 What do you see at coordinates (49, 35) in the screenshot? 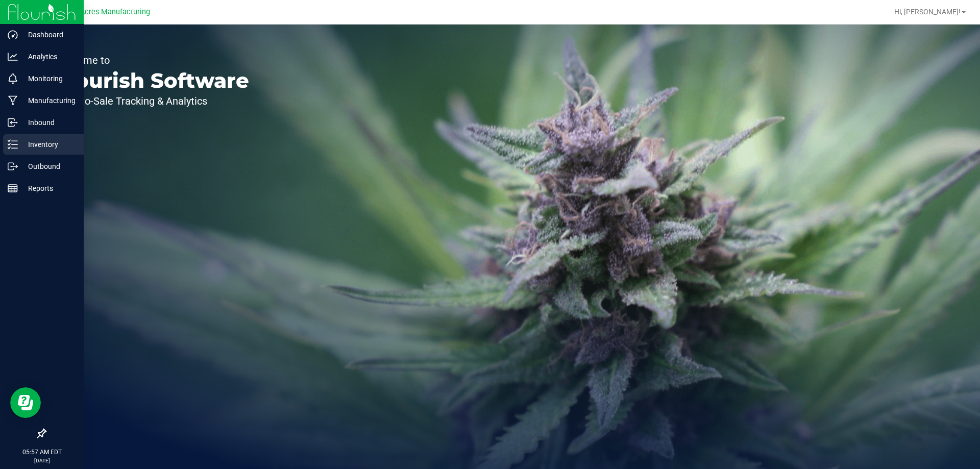
I see `p: Dashboard` at bounding box center [49, 35].